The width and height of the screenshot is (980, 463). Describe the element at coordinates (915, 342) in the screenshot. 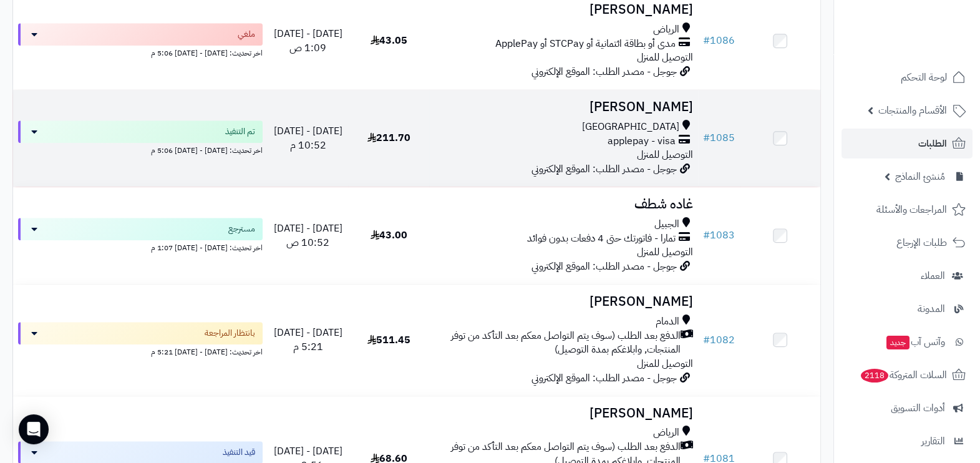

I see `span: وآتس آب` at that location.